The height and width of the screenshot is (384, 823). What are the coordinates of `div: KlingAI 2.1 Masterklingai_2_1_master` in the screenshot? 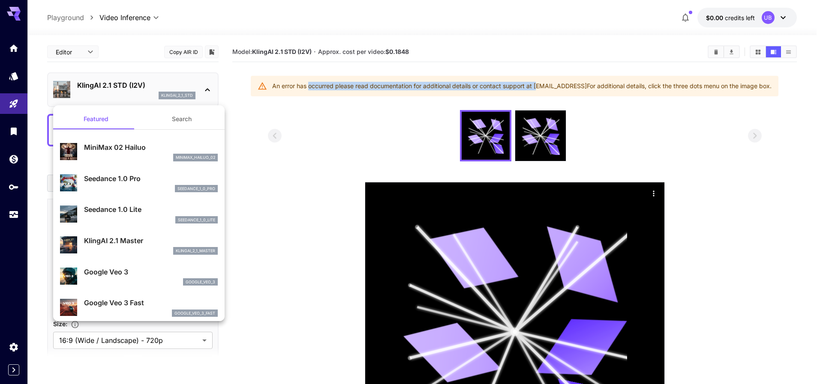 It's located at (139, 245).